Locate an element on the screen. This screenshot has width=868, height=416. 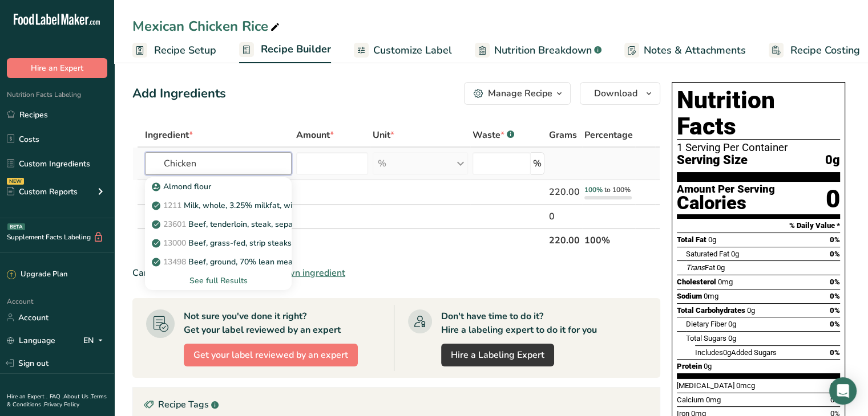
div: See full Results is located at coordinates (218, 281).